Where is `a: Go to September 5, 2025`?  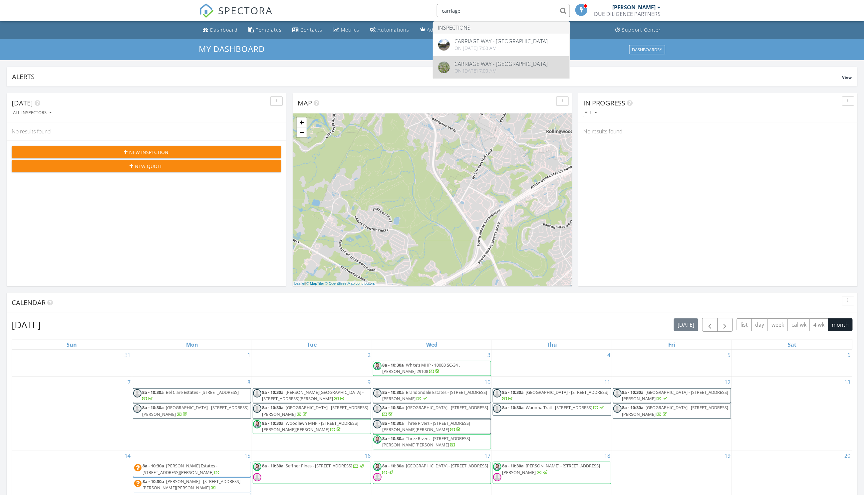
a: Go to September 5, 2025 is located at coordinates (729, 355).